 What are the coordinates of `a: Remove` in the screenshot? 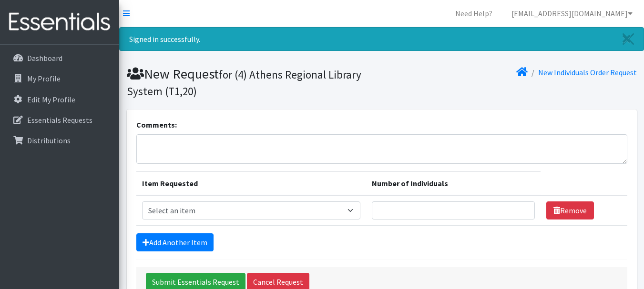 It's located at (570, 210).